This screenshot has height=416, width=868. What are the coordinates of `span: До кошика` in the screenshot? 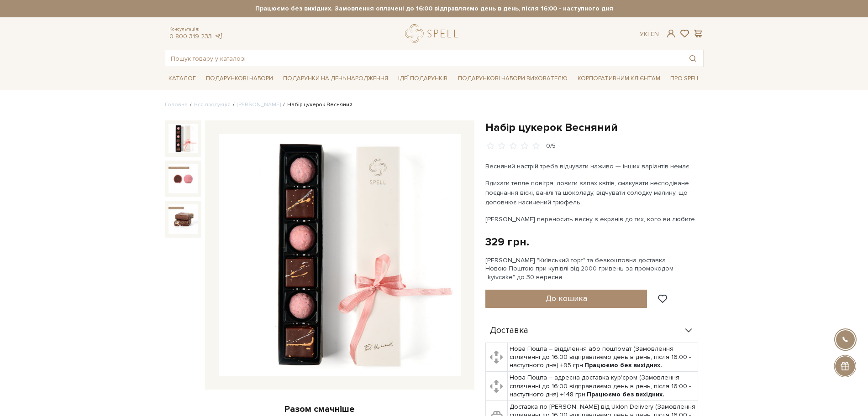 It's located at (566, 299).